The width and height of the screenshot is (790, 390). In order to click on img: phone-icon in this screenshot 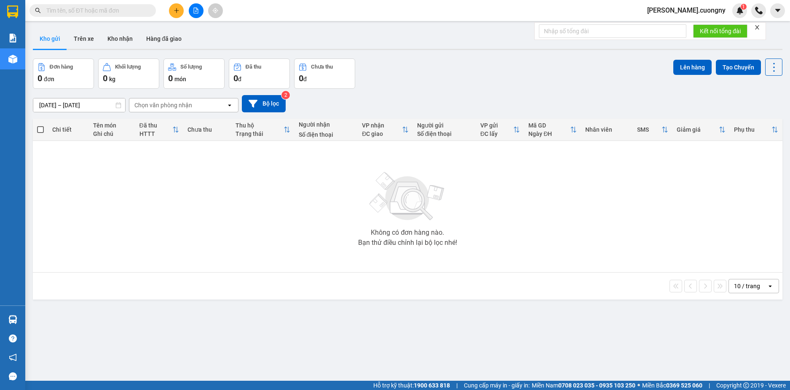, I will do `click(759, 11)`.